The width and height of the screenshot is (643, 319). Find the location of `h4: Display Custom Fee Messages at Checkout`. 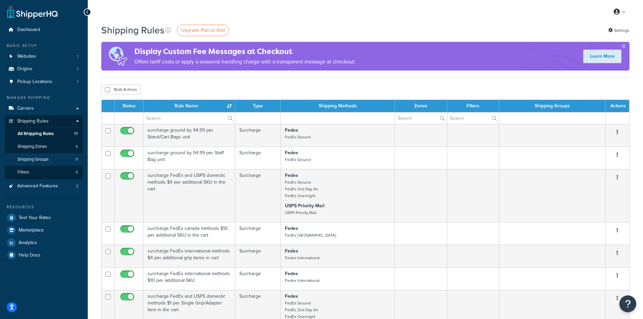

h4: Display Custom Fee Messages at Checkout is located at coordinates (245, 51).